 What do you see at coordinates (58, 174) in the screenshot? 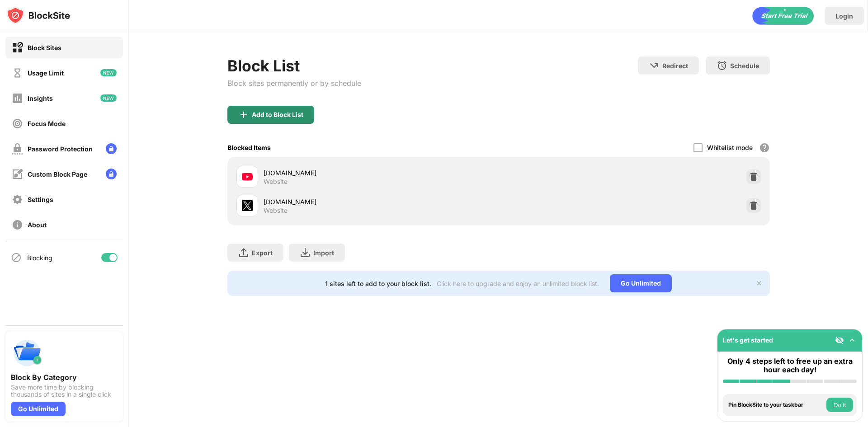
I see `div: Custom Block Page` at bounding box center [58, 174].